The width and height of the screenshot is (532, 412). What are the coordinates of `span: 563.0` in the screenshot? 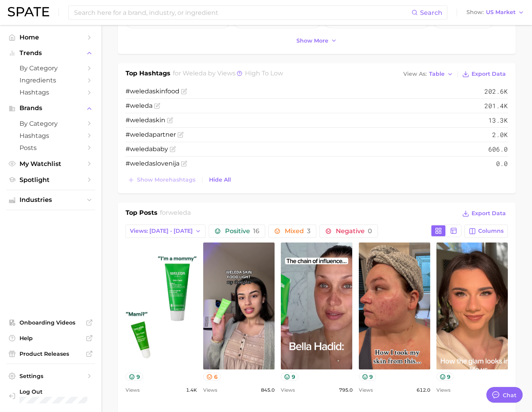 It's located at (501, 390).